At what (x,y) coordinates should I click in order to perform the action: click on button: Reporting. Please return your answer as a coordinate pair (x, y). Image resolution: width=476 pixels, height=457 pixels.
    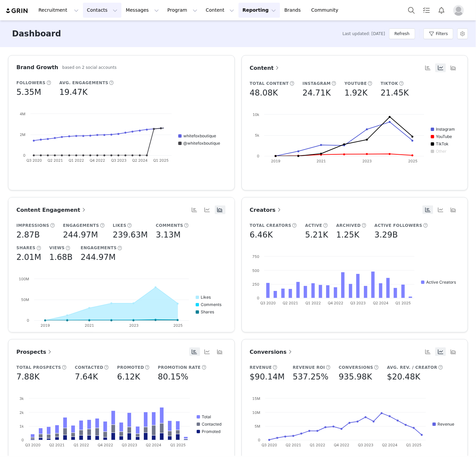
    Looking at the image, I should click on (259, 10).